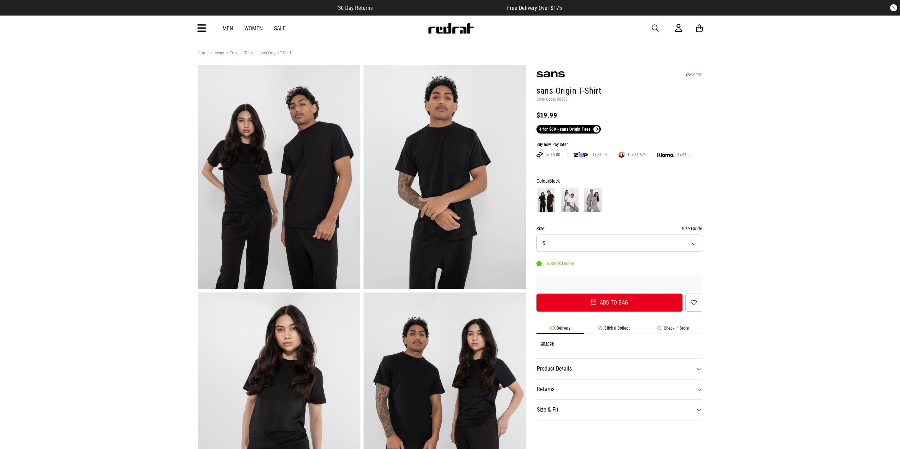 This screenshot has width=900, height=449. Describe the element at coordinates (692, 229) in the screenshot. I see `button: Size Guide` at that location.